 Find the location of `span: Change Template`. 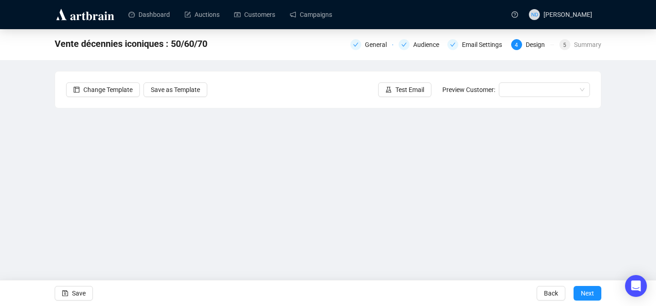

span: Change Template is located at coordinates (108, 90).